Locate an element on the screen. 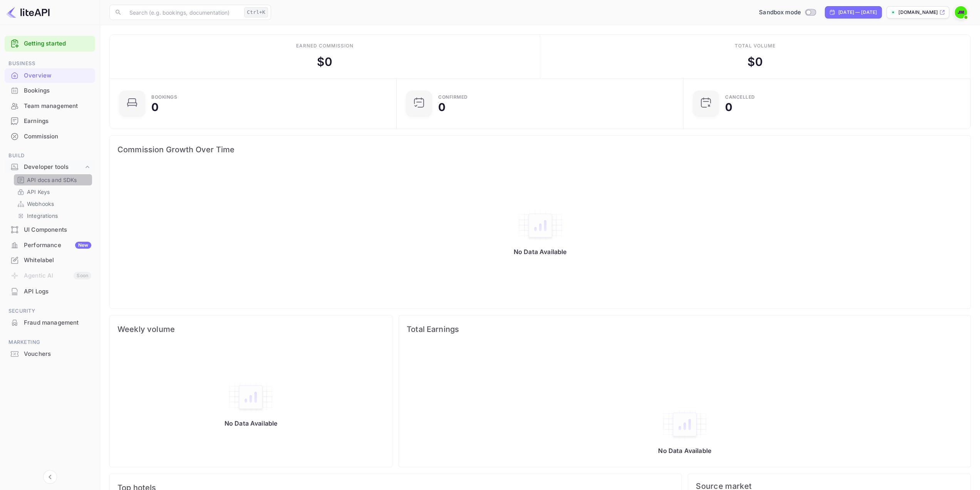 This screenshot has width=980, height=490. a: API Logs is located at coordinates (50, 291).